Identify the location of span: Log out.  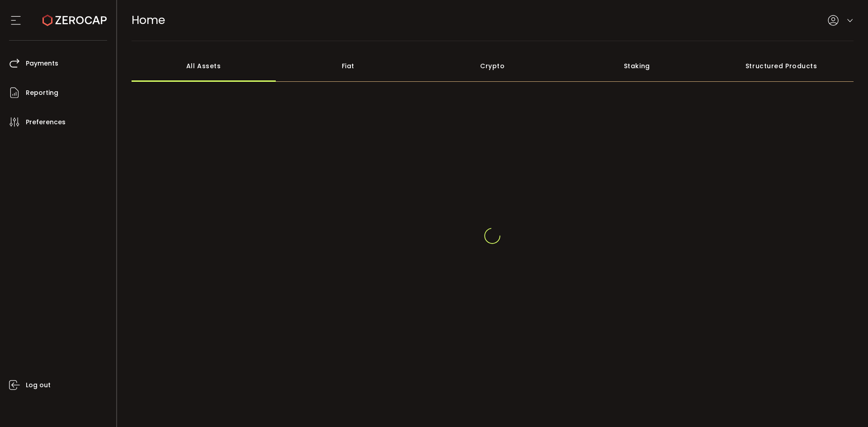
(38, 385).